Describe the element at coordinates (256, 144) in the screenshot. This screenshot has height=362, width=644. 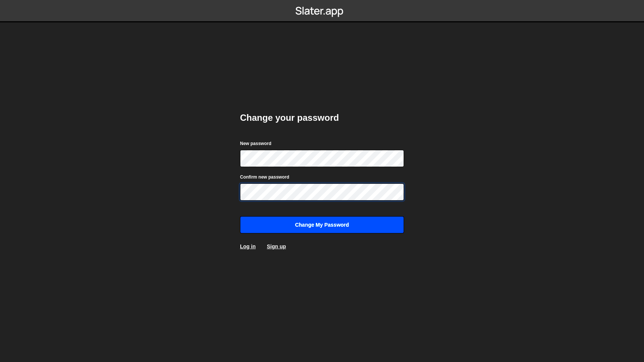
I see `label: New password` at that location.